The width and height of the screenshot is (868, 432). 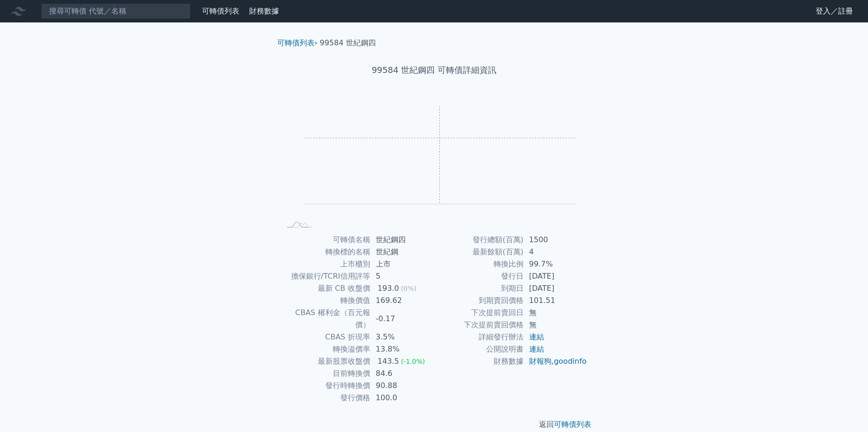 What do you see at coordinates (325, 288) in the screenshot?
I see `td: 最新 CB 收盤價` at bounding box center [325, 288].